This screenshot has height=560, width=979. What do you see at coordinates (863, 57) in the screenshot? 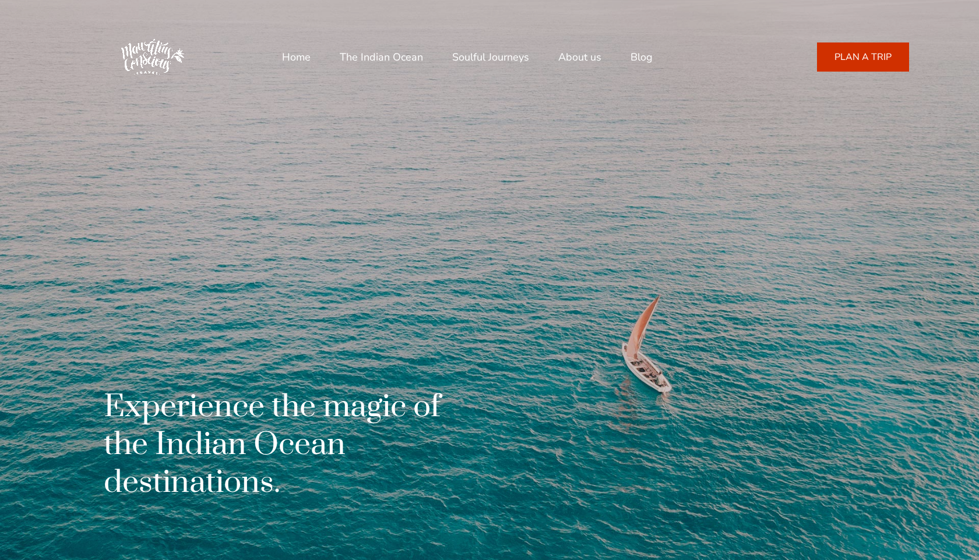
I see `a: PLAN A TRIP` at bounding box center [863, 57].